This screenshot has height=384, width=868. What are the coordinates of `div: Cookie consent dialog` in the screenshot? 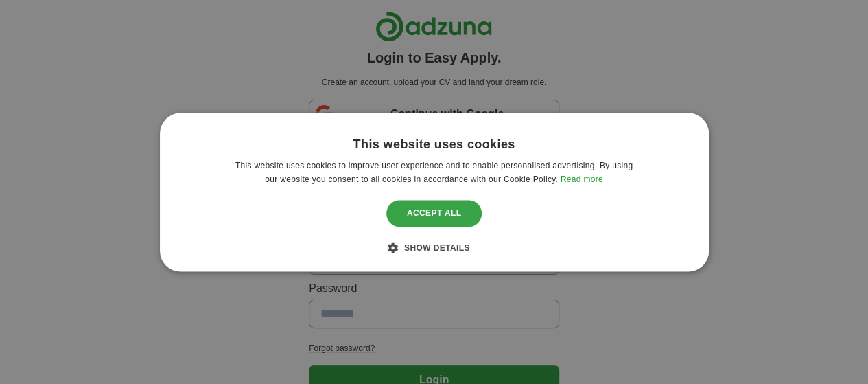 It's located at (434, 192).